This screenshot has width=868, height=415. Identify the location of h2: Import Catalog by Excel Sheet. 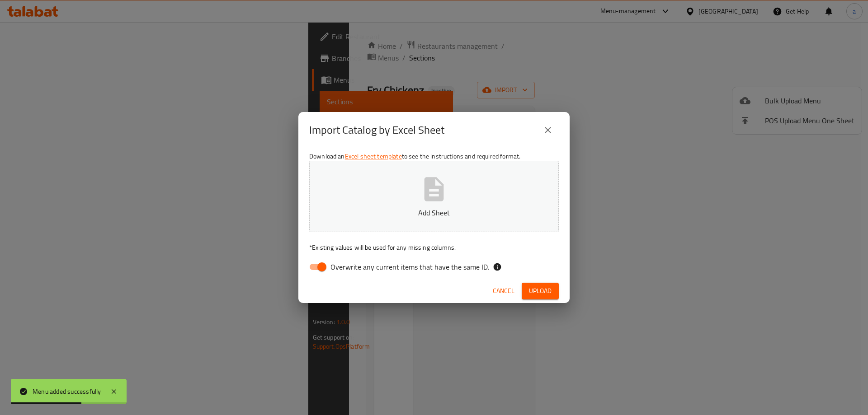
(377, 130).